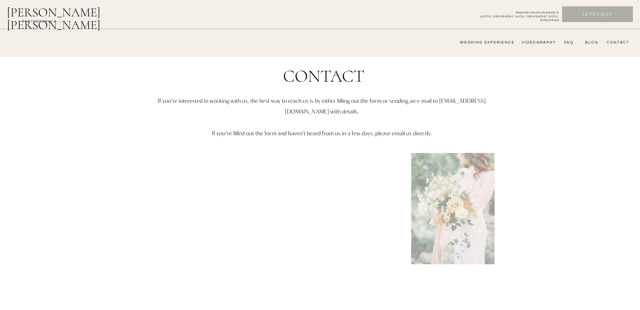 The image size is (640, 310). I want to click on h2: photography &, so click(39, 23).